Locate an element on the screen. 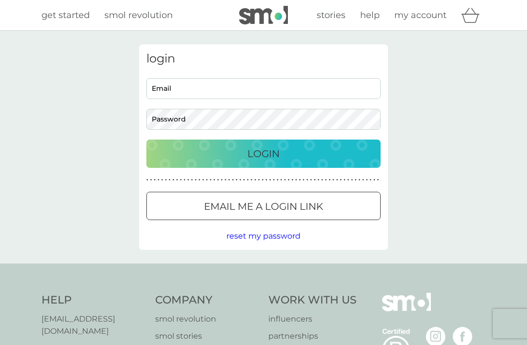 The image size is (527, 345). span: reset my password is located at coordinates (264, 236).